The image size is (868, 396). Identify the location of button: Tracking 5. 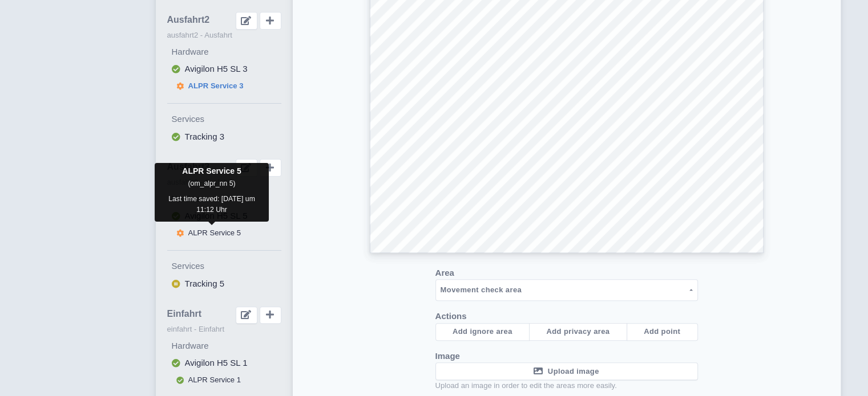
(224, 284).